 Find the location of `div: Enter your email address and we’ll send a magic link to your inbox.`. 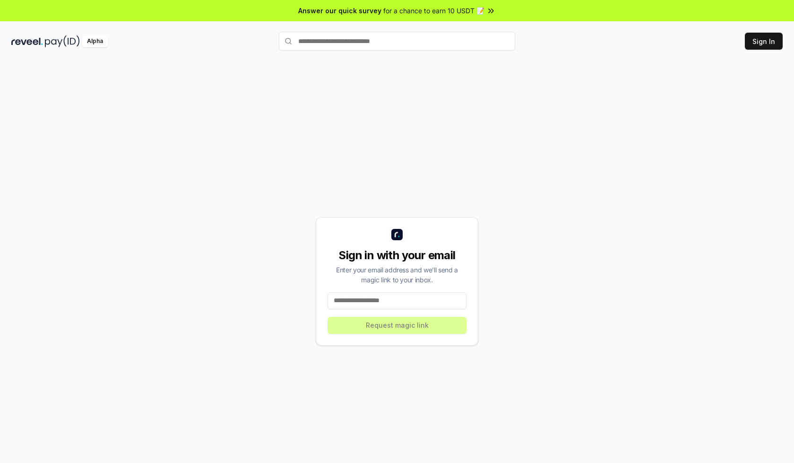

div: Enter your email address and we’ll send a magic link to your inbox. is located at coordinates (397, 275).